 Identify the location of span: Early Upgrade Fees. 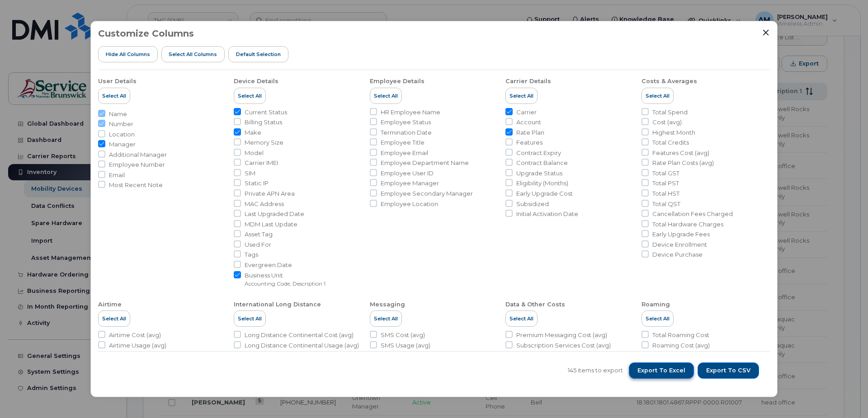
(681, 234).